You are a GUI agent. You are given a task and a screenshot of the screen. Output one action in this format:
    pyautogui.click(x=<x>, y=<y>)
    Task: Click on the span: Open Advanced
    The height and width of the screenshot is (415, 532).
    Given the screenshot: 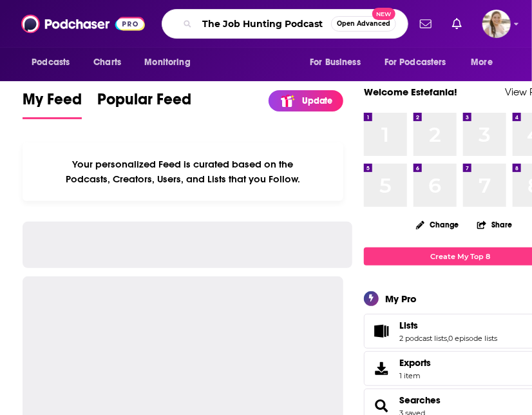 What is the action you would take?
    pyautogui.click(x=363, y=24)
    